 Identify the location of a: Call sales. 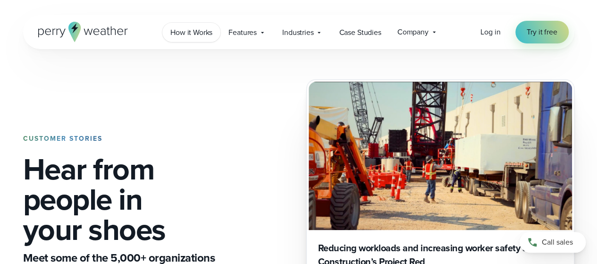
(553, 242).